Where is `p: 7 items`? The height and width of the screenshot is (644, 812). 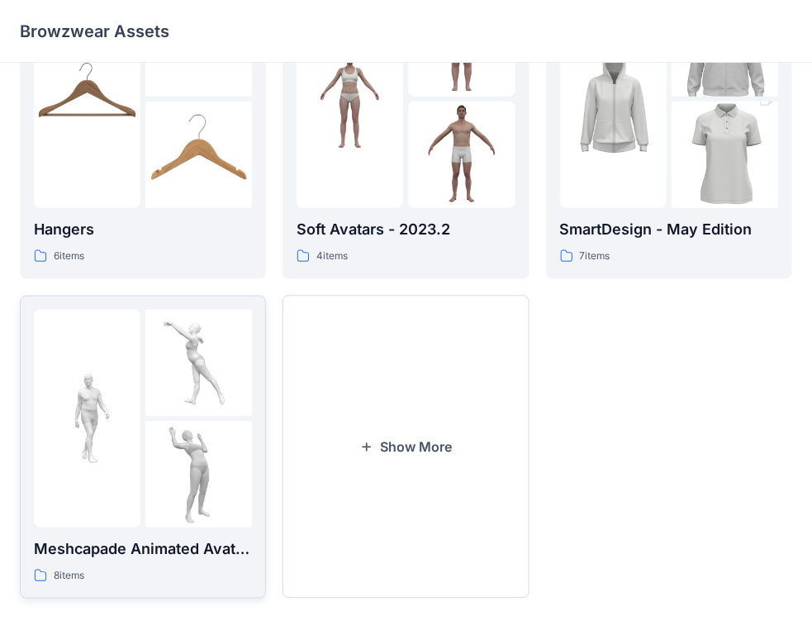 p: 7 items is located at coordinates (594, 256).